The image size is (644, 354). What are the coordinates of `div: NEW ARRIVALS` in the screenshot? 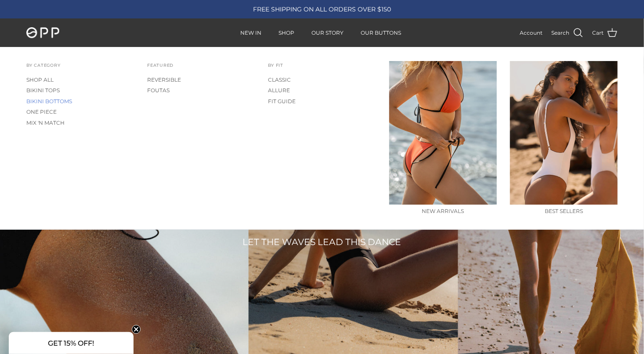 It's located at (442, 211).